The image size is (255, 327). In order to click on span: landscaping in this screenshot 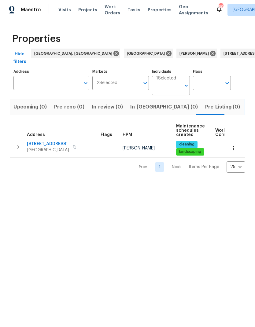, I will do `click(190, 152)`.